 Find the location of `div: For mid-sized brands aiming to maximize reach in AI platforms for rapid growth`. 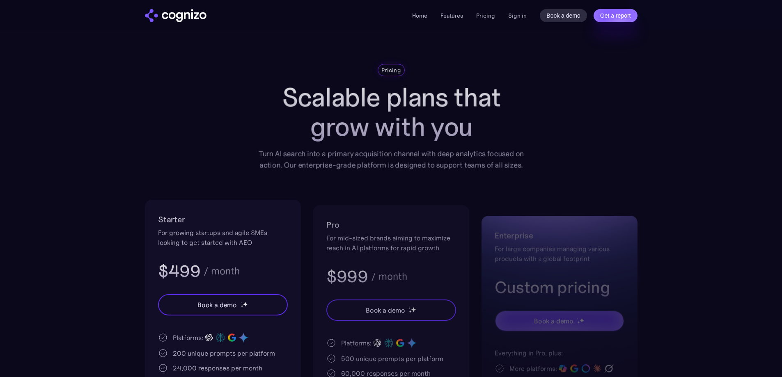

div: For mid-sized brands aiming to maximize reach in AI platforms for rapid growth is located at coordinates (391, 243).